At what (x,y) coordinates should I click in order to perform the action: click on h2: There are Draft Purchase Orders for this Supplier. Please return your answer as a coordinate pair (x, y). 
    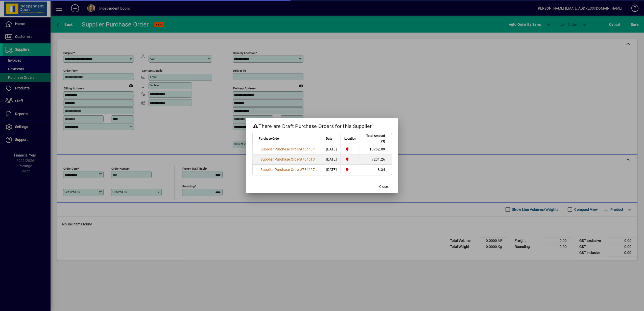
    Looking at the image, I should click on (322, 126).